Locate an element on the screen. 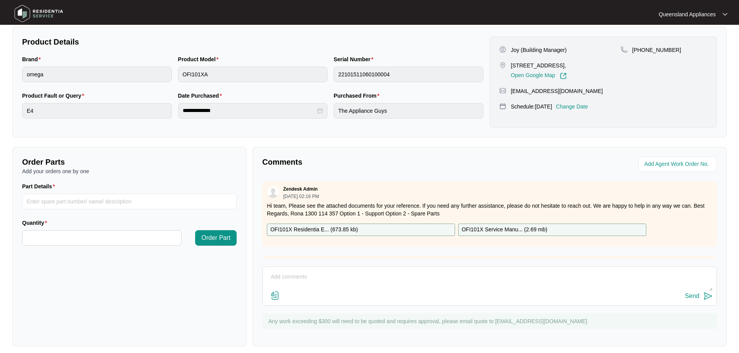 The height and width of the screenshot is (353, 739). label: Product Model is located at coordinates (200, 59).